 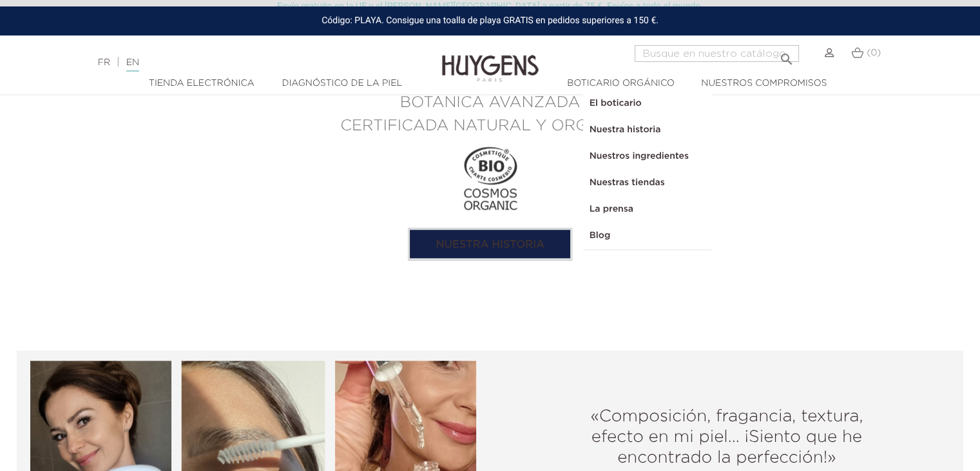 What do you see at coordinates (612, 209) in the screenshot?
I see `font: La prensa` at bounding box center [612, 209].